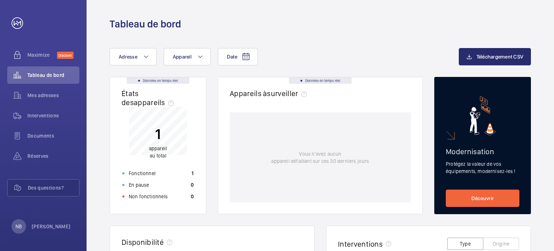  What do you see at coordinates (288, 93) in the screenshot?
I see `span: surveiller` at bounding box center [288, 93].